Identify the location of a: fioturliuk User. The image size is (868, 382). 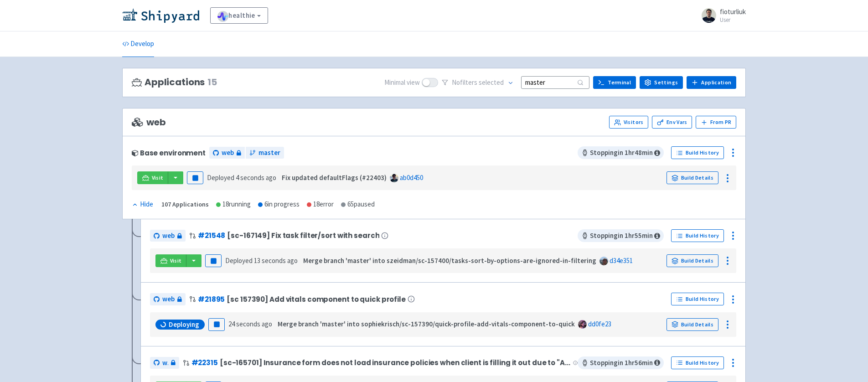
(721, 16).